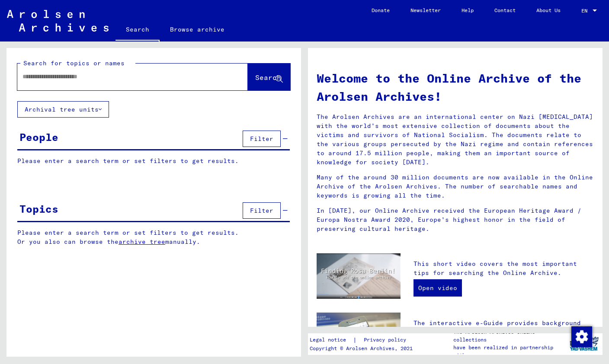  I want to click on h1: Welcome to the Online Archive of the Arolsen Archives!, so click(455, 87).